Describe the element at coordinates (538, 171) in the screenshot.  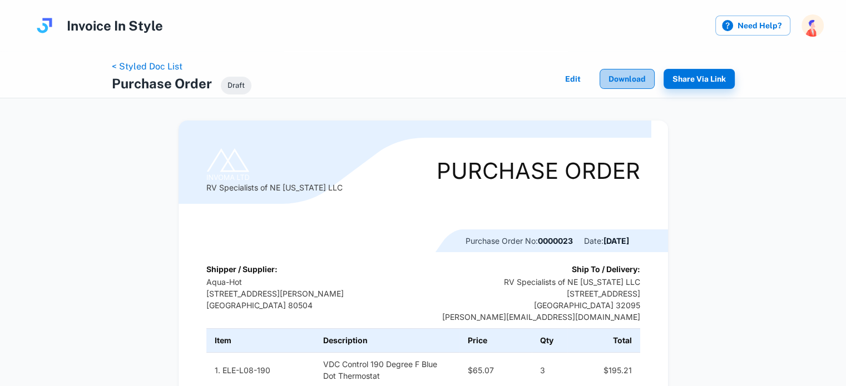
I see `div: Purchase Order` at that location.